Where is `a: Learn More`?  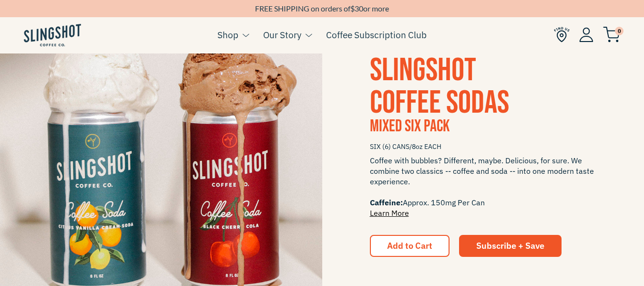
a: Learn More is located at coordinates (390, 213).